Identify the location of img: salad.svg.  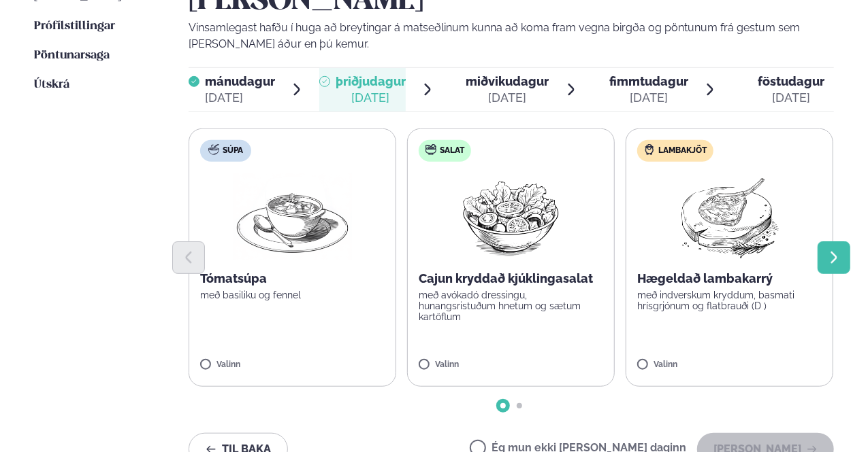
(431, 150).